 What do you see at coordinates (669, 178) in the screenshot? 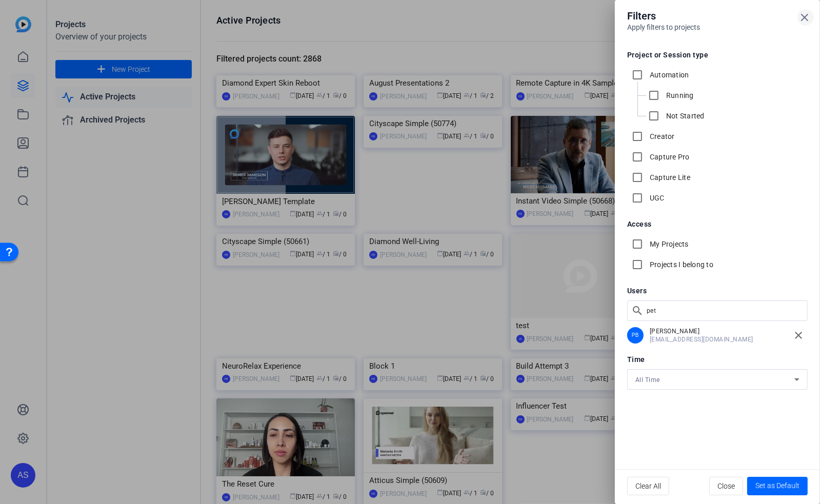
I see `label: Capture Lite` at bounding box center [669, 178].